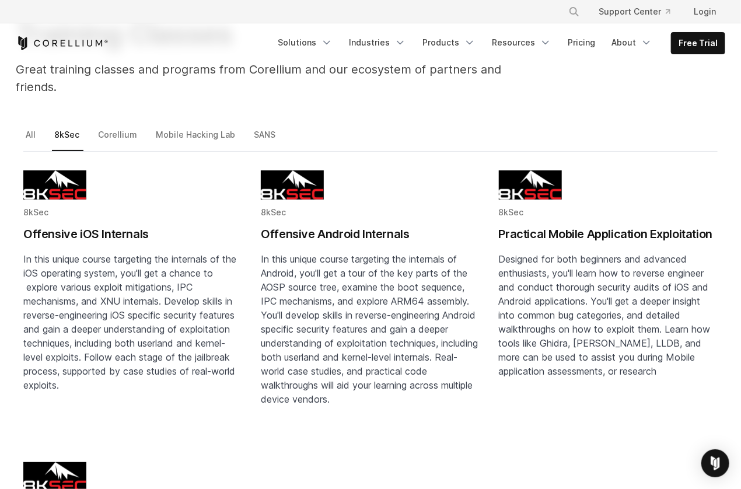 Image resolution: width=741 pixels, height=489 pixels. Describe the element at coordinates (698, 43) in the screenshot. I see `a: Free Trial` at that location.